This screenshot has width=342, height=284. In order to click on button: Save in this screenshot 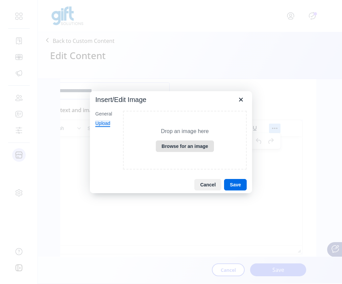, I will do `click(235, 185)`.